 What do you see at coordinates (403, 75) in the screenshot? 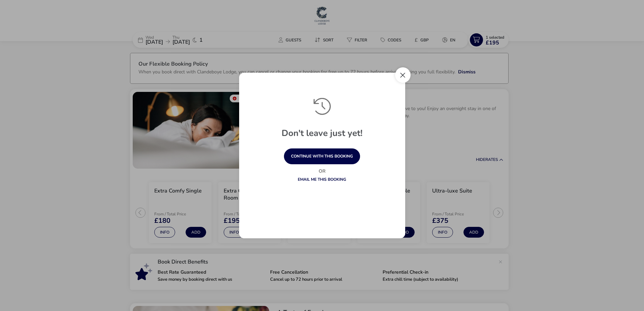
I see `button: Close` at bounding box center [403, 75].